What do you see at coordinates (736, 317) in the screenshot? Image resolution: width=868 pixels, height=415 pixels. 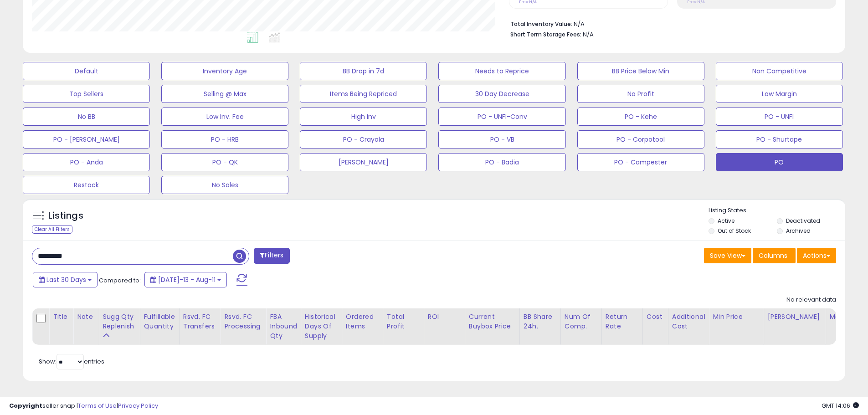 I see `div: Min Price` at bounding box center [736, 317].